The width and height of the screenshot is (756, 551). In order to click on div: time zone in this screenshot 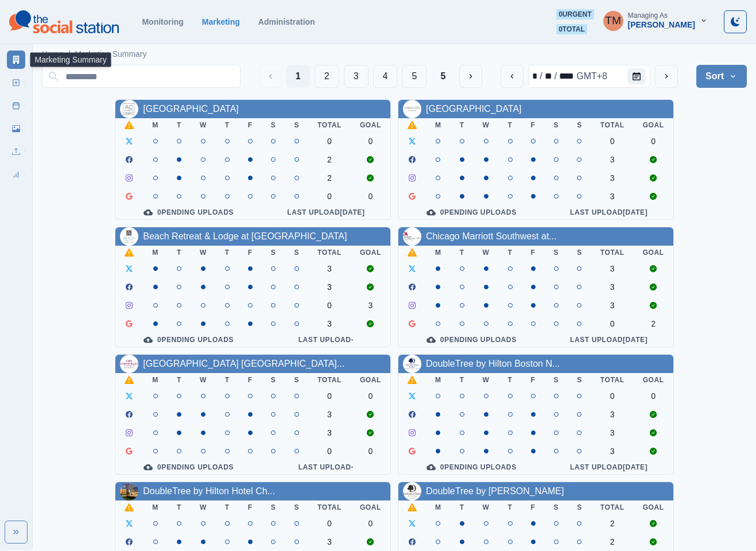, I will do `click(592, 76)`.